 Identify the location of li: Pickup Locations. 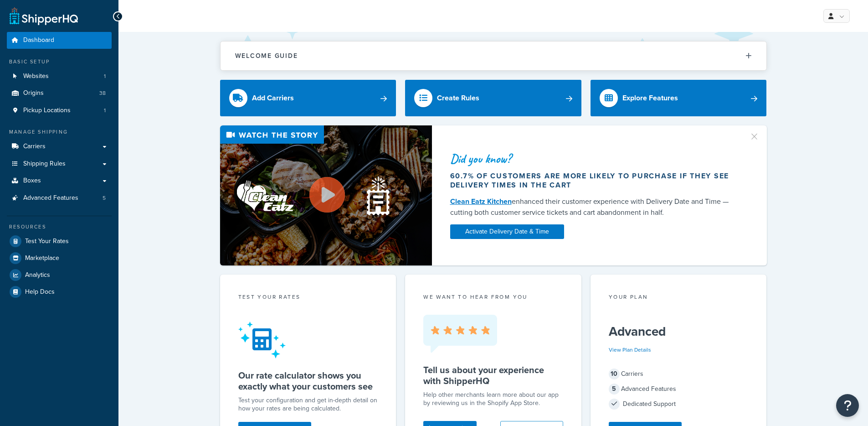
(60, 111).